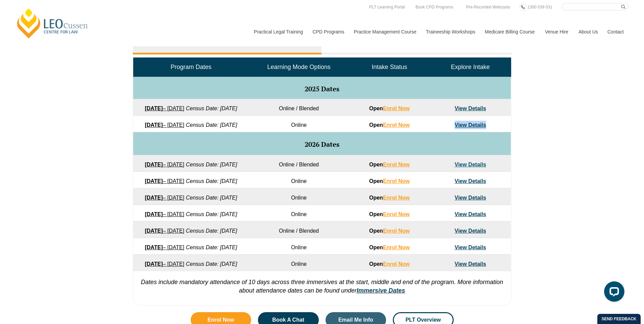 The image size is (644, 324). Describe the element at coordinates (556, 32) in the screenshot. I see `a: Venue Hire` at that location.